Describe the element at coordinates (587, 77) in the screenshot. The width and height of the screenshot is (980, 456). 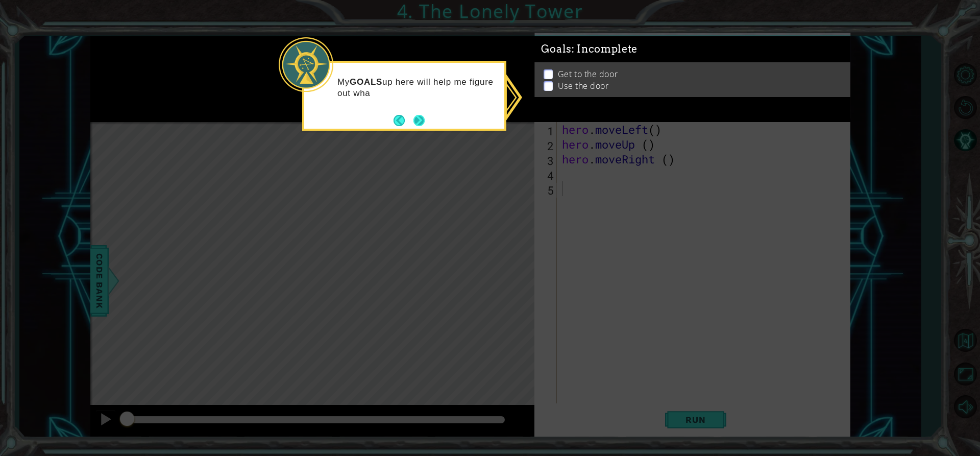
I see `p: Get to the door` at that location.